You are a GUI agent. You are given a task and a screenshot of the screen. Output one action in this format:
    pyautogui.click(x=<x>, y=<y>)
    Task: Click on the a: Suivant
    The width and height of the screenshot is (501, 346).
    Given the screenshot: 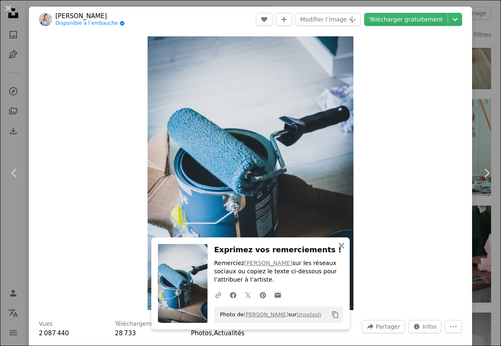 What is the action you would take?
    pyautogui.click(x=486, y=173)
    